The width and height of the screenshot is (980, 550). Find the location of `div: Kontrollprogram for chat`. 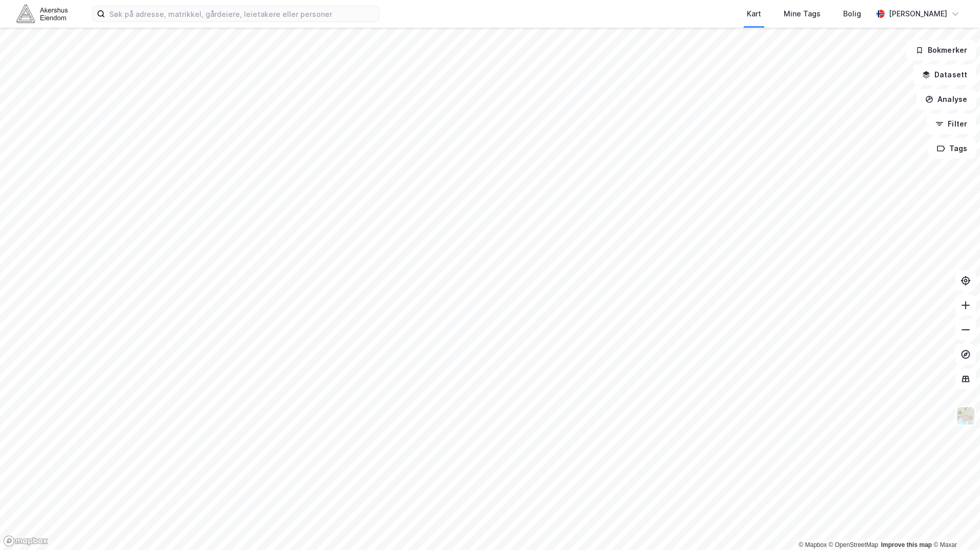

div: Kontrollprogram for chat is located at coordinates (954, 526).